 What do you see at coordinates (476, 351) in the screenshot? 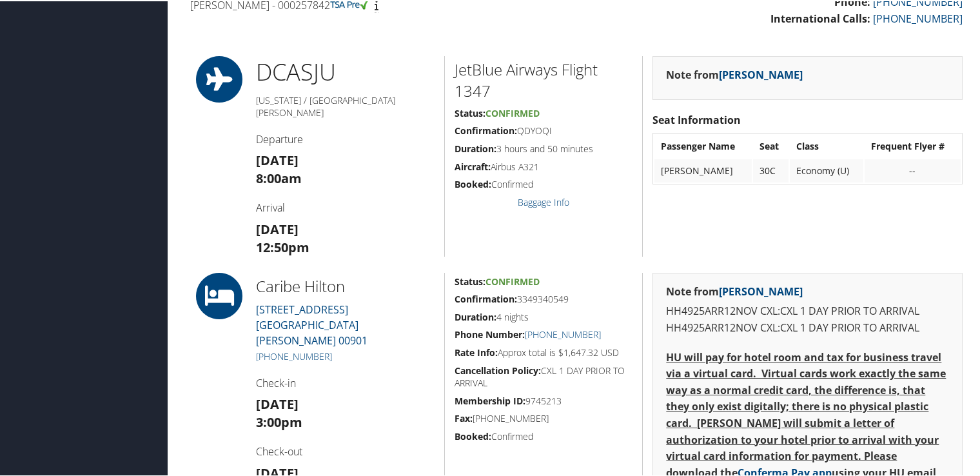
I see `strong: Rate Info:` at bounding box center [476, 351].